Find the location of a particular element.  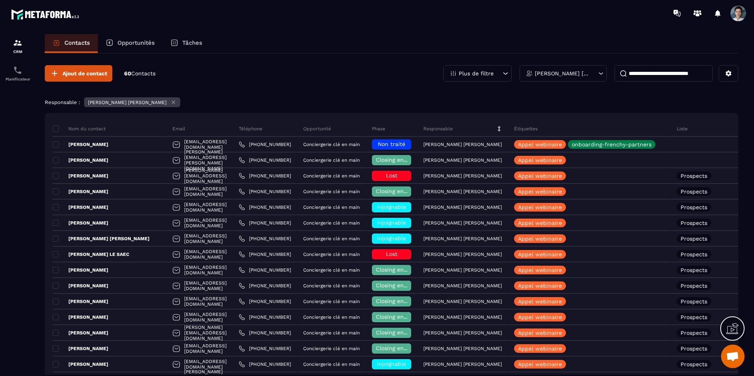

p: Opportunités is located at coordinates (136, 43).